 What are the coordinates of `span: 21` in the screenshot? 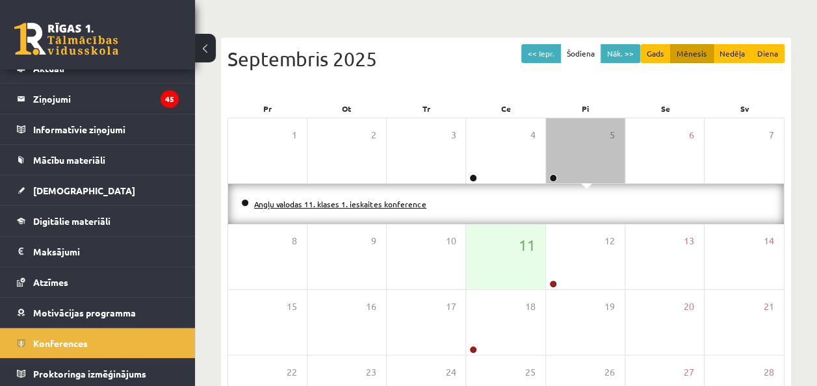 It's located at (769, 307).